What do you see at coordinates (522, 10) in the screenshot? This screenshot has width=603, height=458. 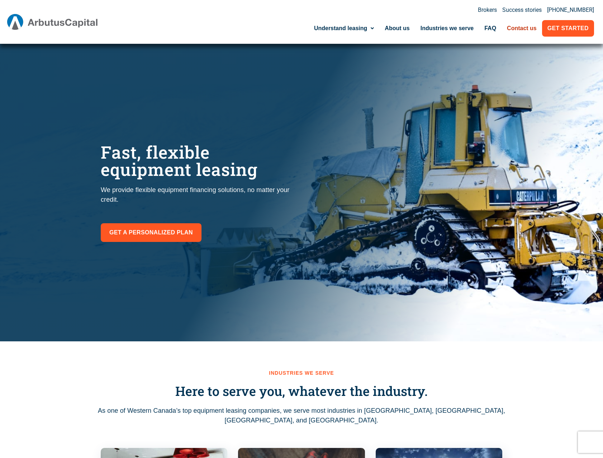 I see `a: Success stories` at bounding box center [522, 10].